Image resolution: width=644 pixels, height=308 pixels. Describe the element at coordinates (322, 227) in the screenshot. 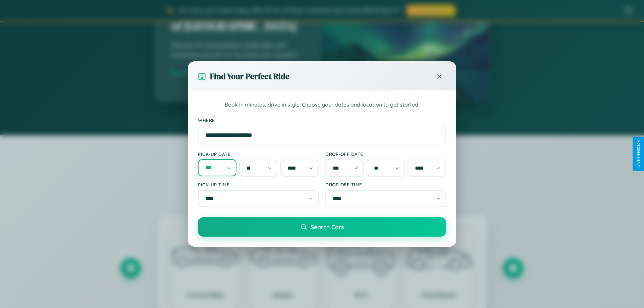

I see `button: Search Cars` at that location.